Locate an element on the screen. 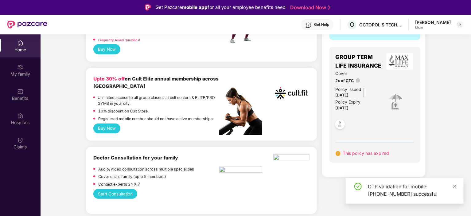  span: GROUP TERM LIFE INSURANCE is located at coordinates (360, 61).